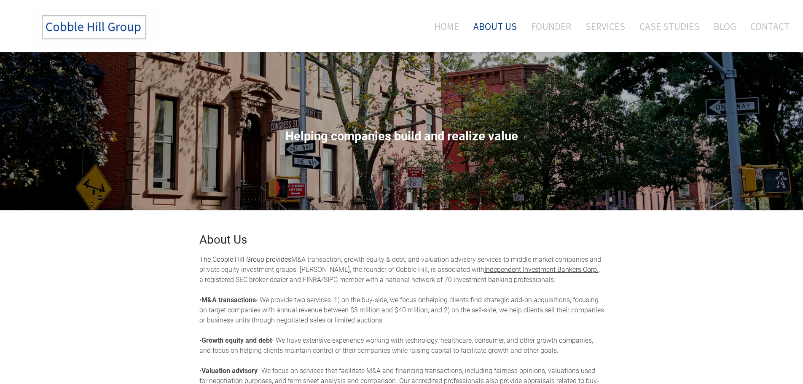 The image size is (803, 384). I want to click on strong: Valuation advisory, so click(229, 370).